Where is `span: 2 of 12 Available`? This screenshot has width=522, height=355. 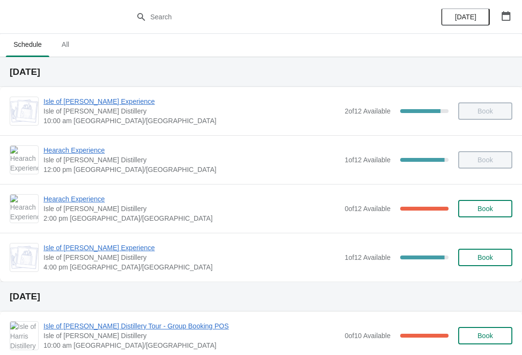
span: 2 of 12 Available is located at coordinates (367, 111).